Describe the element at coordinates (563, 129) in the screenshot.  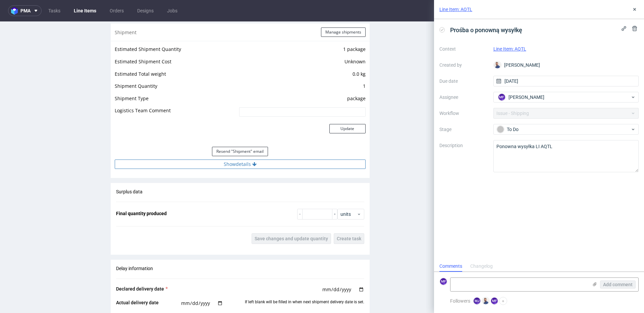
I see `div: To Do` at that location.